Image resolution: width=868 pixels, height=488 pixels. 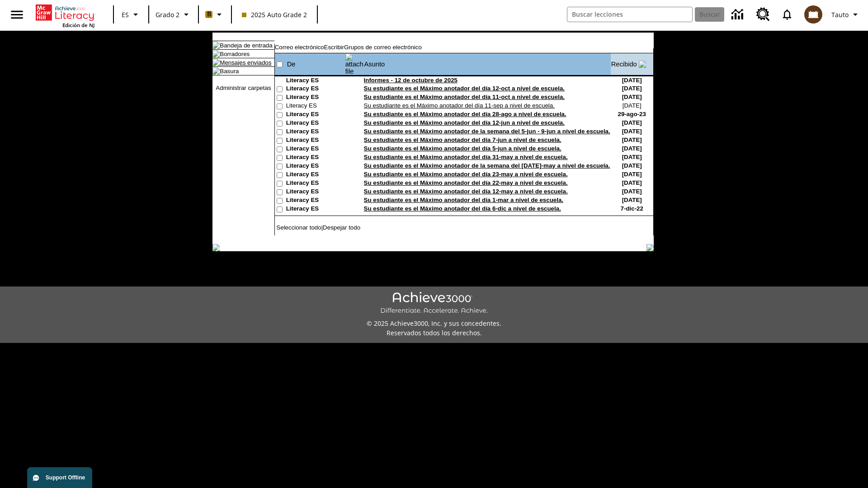 I want to click on button: Support Offline, so click(x=60, y=477).